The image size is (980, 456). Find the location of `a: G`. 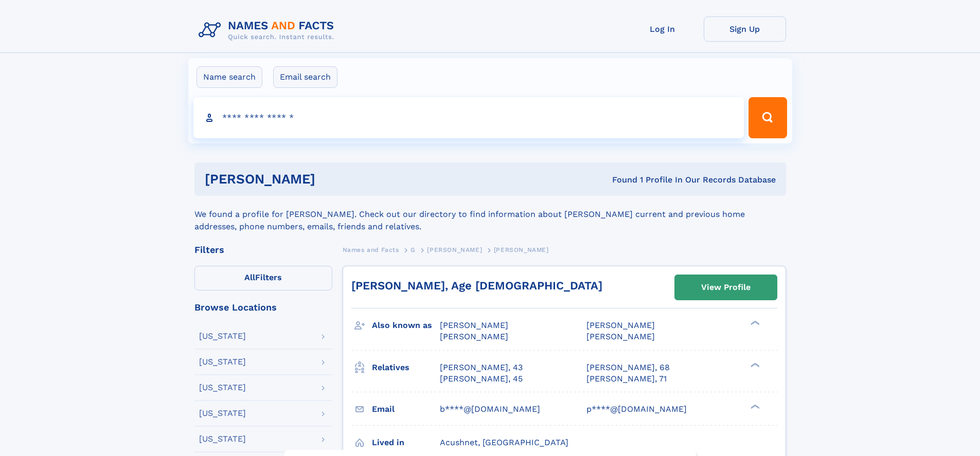

a: G is located at coordinates (413, 249).